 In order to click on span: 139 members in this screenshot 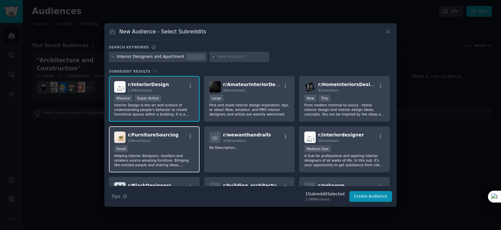, I will do `click(235, 140)`.